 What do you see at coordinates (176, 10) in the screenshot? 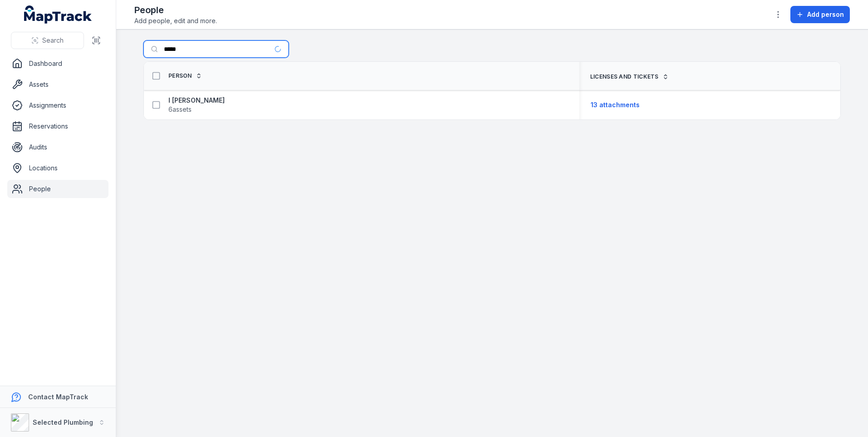
I see `h2: People` at bounding box center [176, 10].